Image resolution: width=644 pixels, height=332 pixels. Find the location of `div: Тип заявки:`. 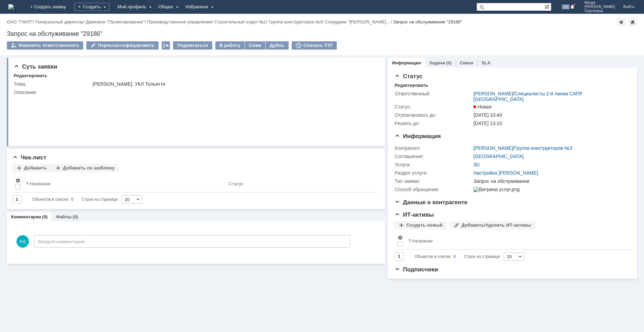

div: Тип заявки: is located at coordinates (433, 181).